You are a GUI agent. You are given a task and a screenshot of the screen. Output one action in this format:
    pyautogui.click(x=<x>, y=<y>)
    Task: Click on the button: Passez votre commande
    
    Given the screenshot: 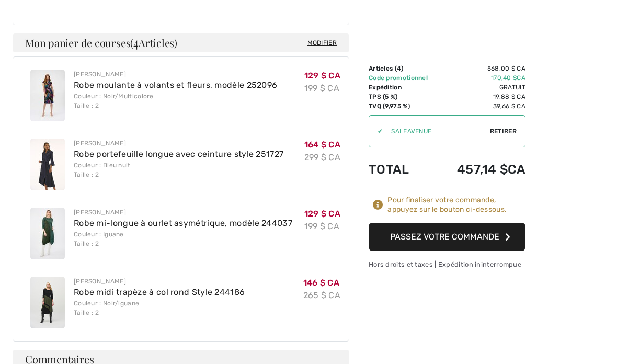 What is the action you would take?
    pyautogui.click(x=447, y=237)
    